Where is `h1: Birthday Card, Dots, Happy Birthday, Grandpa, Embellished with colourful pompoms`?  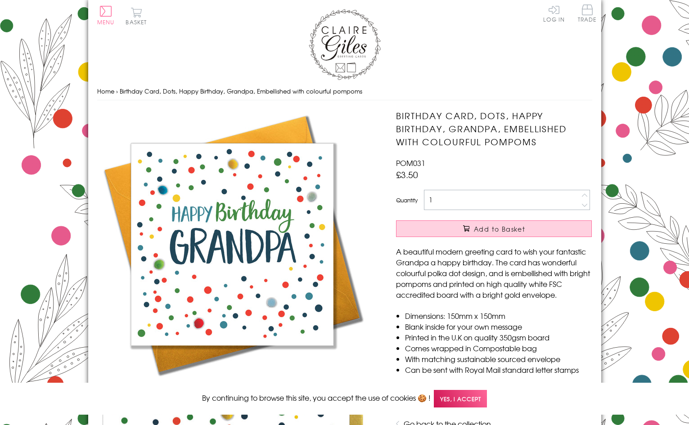 h1: Birthday Card, Dots, Happy Birthday, Grandpa, Embellished with colourful pompoms is located at coordinates (494, 129).